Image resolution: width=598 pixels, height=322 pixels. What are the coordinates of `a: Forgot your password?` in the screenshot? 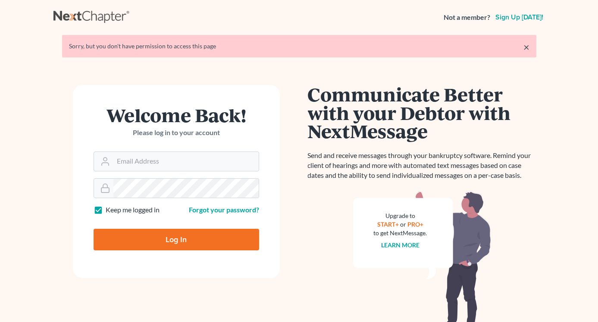 It's located at (224, 209).